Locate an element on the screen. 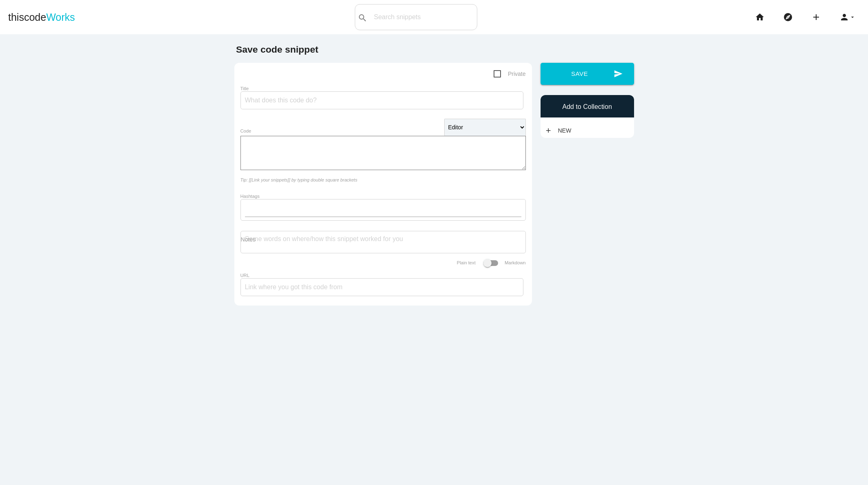  input: What does this code do? is located at coordinates (381, 101).